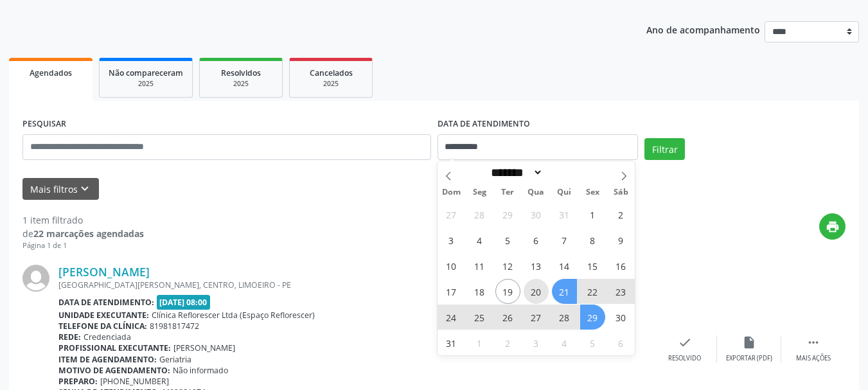 The height and width of the screenshot is (390, 868). What do you see at coordinates (564, 214) in the screenshot?
I see `span: Julho 31, 2025` at bounding box center [564, 214].